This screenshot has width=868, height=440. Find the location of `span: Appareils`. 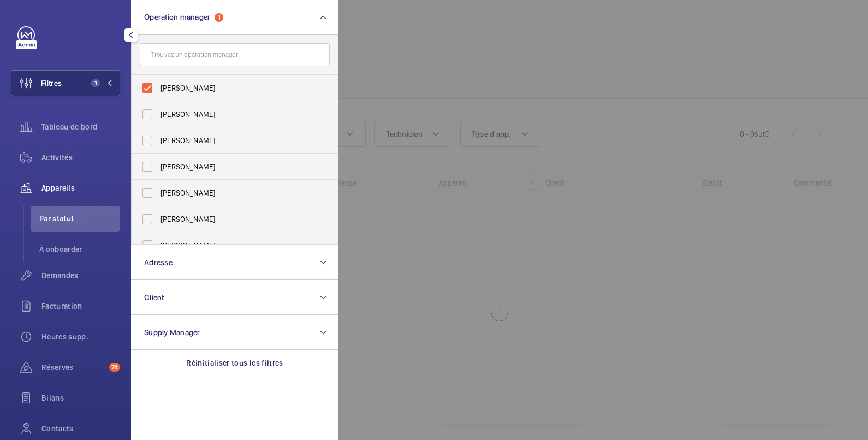

span: Appareils is located at coordinates (81, 188).